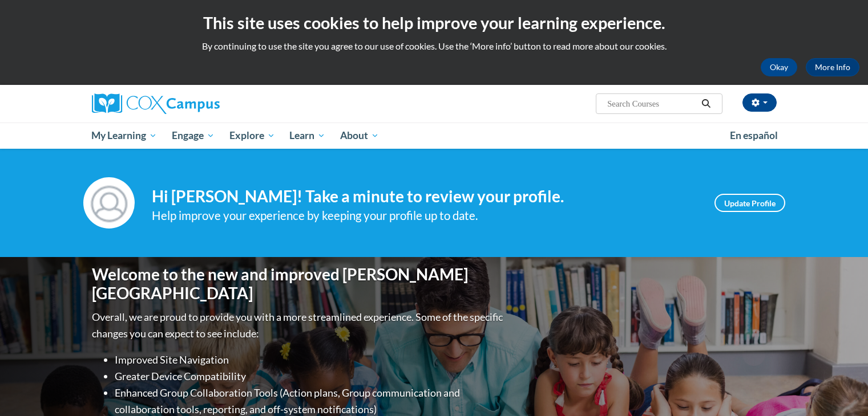 The image size is (868, 416). Describe the element at coordinates (201, 104) in the screenshot. I see `a: Cox Campus` at that location.